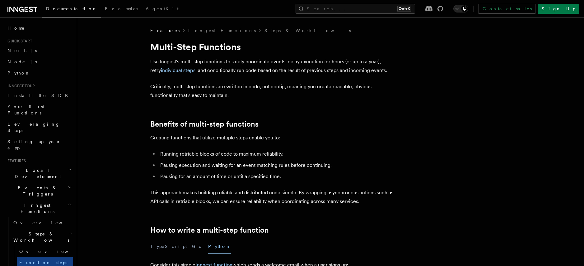 The image size is (584, 266). I want to click on h1: Multi-Step Functions, so click(275, 47).